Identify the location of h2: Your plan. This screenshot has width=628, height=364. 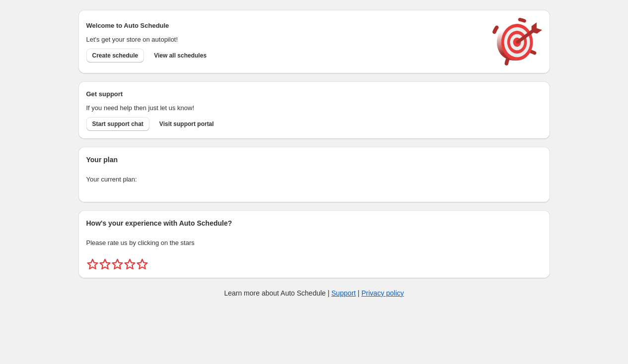
(314, 160).